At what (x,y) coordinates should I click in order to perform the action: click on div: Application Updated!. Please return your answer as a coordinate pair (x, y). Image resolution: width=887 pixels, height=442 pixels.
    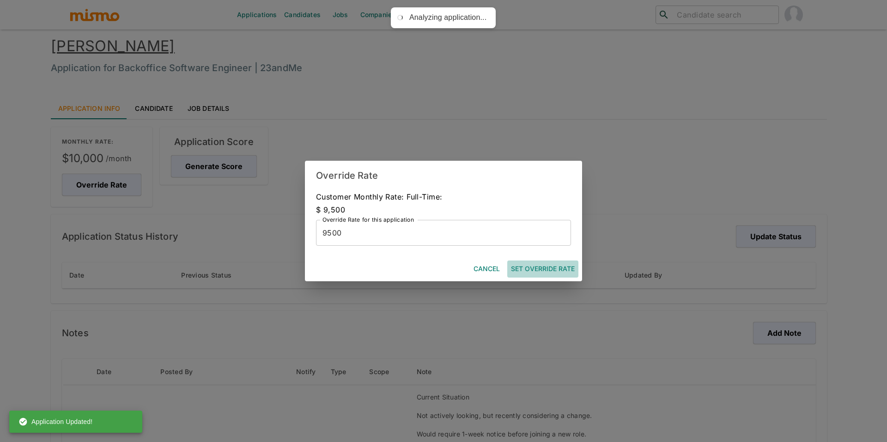
    Looking at the image, I should click on (55, 422).